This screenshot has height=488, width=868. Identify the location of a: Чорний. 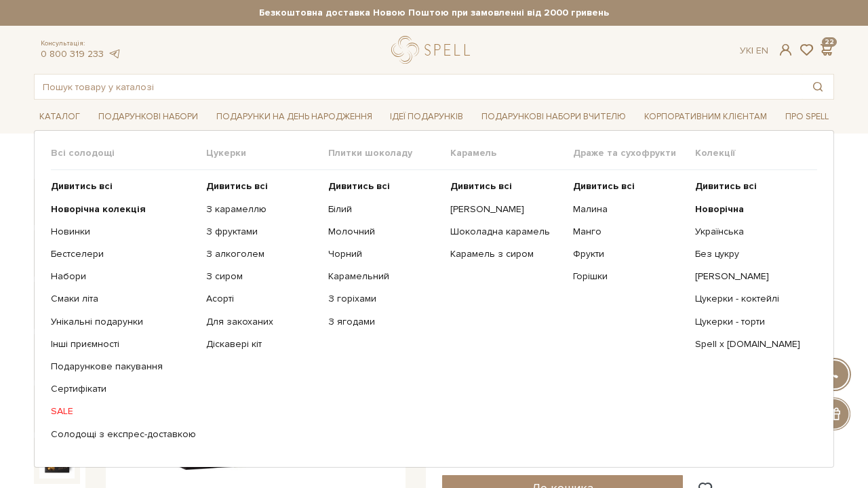
(384, 255).